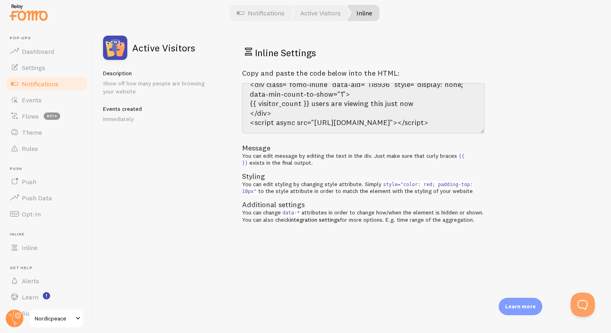  Describe the element at coordinates (46, 247) in the screenshot. I see `a: Inline` at that location.